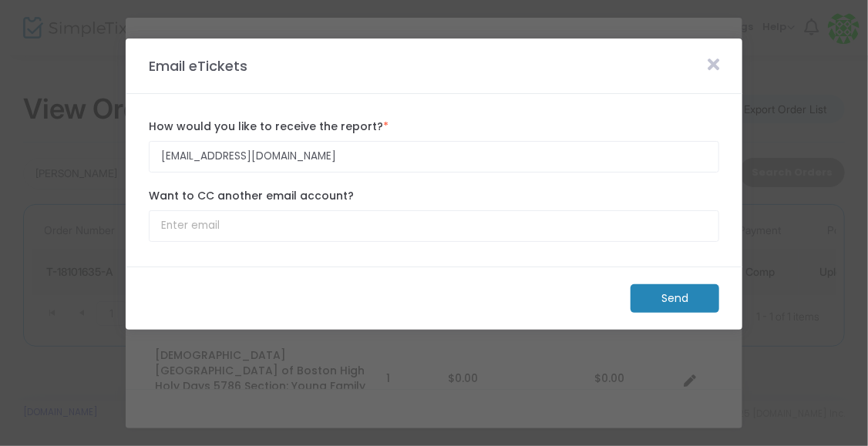 Image resolution: width=868 pixels, height=446 pixels. What do you see at coordinates (434, 126) in the screenshot?
I see `label: How would you like to receive the report?` at bounding box center [434, 126].